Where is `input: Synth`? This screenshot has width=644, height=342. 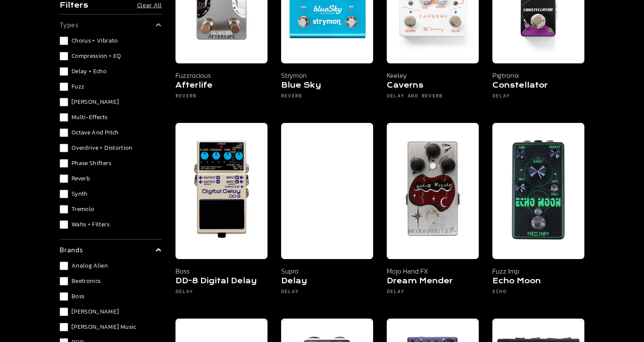 input: Synth is located at coordinates (64, 194).